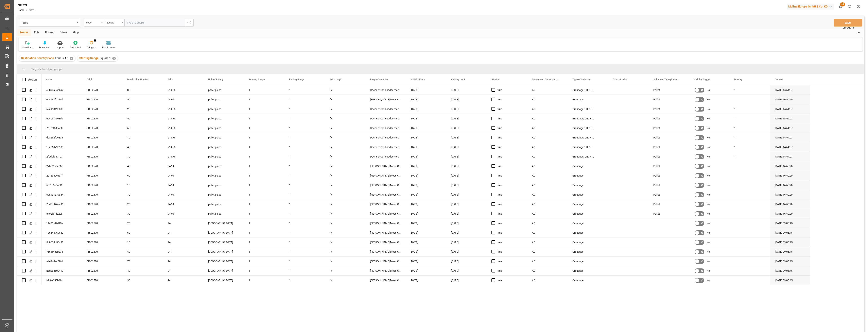  What do you see at coordinates (189, 23) in the screenshot?
I see `button: search button` at bounding box center [189, 23].